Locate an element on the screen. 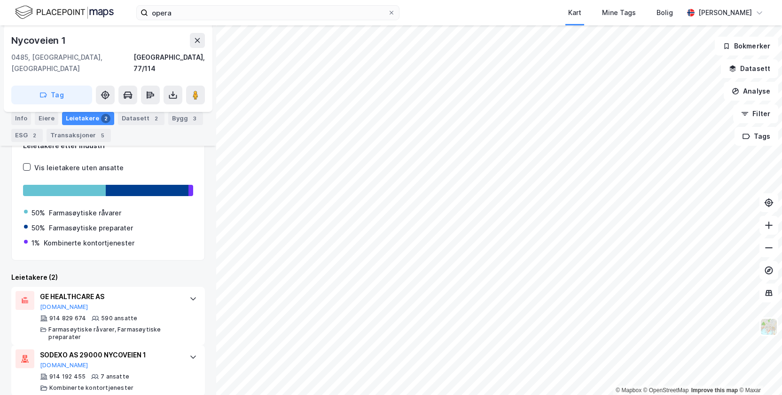 This screenshot has width=782, height=395. div: Eiere is located at coordinates (47, 118).